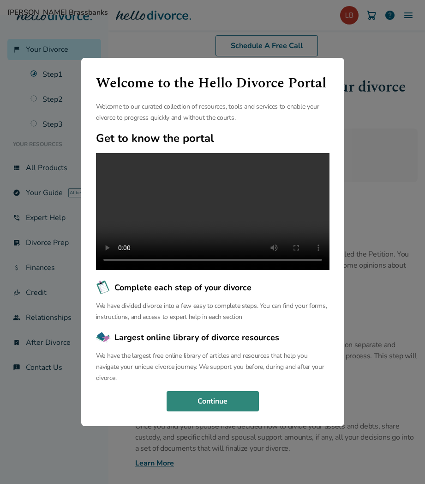 This screenshot has height=484, width=425. I want to click on span: Complete each step of your divorce, so click(183, 287).